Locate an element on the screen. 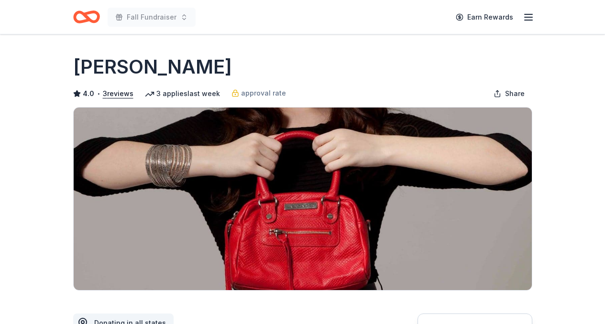 The image size is (605, 324). div: 3 applies last week is located at coordinates (182, 94).